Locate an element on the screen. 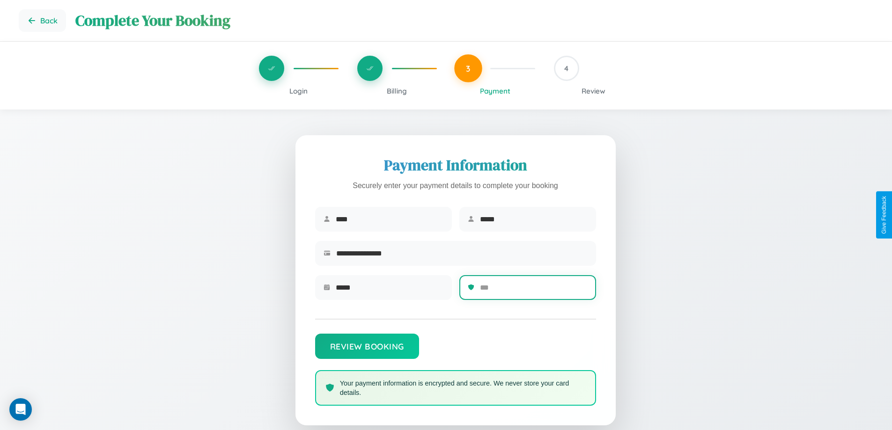 The height and width of the screenshot is (430, 892). div: Give Feedback is located at coordinates (884, 215).